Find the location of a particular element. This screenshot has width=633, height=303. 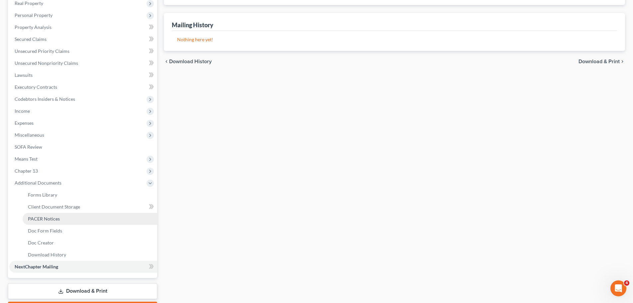

span: Unsecured Priority Claims is located at coordinates (42, 51).